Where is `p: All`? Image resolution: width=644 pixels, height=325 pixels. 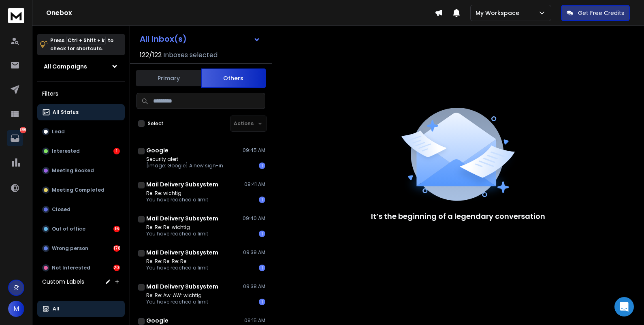 p: All is located at coordinates (56, 309).